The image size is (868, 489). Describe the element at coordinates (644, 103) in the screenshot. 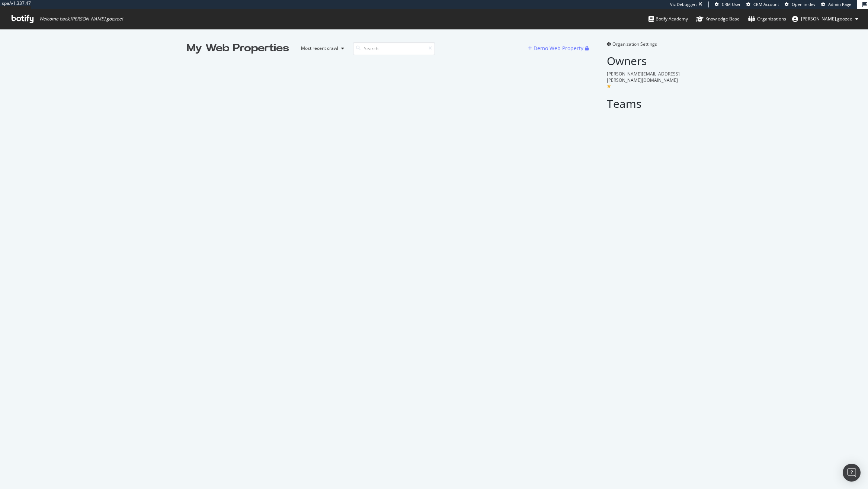

I see `h2: Teams` at that location.